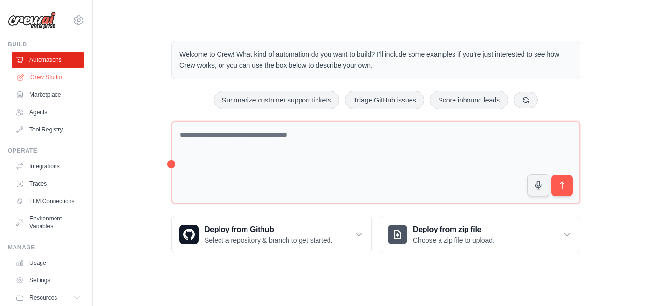 This screenshot has height=306, width=659. What do you see at coordinates (43, 297) in the screenshot?
I see `span: Resources` at bounding box center [43, 297].